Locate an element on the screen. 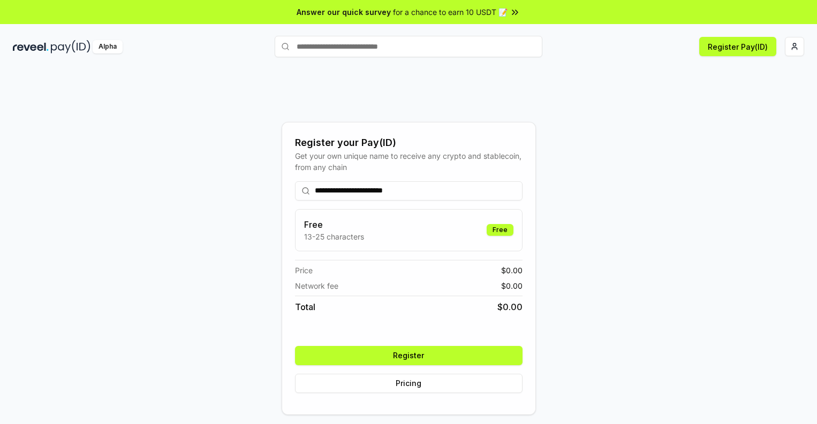 Image resolution: width=817 pixels, height=424 pixels. img: reveel_dark is located at coordinates (31, 47).